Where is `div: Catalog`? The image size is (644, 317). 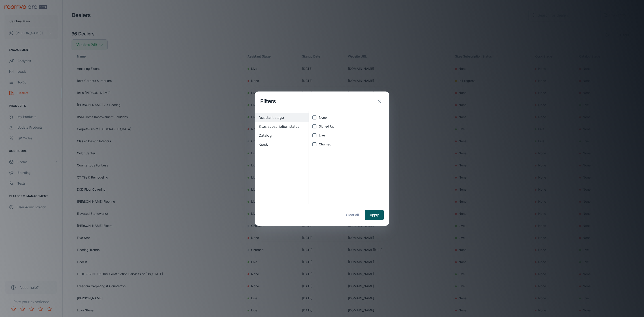 div: Catalog is located at coordinates (282, 135).